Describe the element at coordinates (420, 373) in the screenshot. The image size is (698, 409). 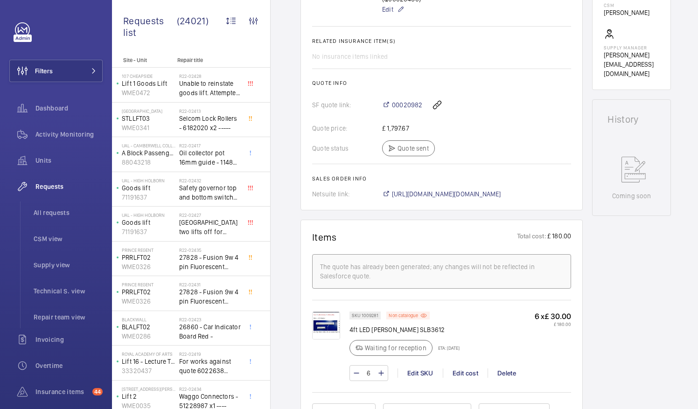
I see `div: Edit SKU` at that location.